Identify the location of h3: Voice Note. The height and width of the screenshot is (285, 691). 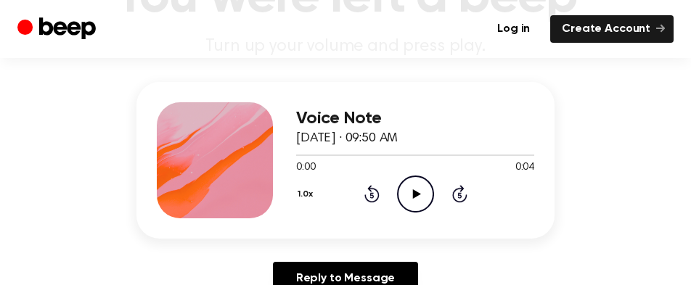
(415, 118).